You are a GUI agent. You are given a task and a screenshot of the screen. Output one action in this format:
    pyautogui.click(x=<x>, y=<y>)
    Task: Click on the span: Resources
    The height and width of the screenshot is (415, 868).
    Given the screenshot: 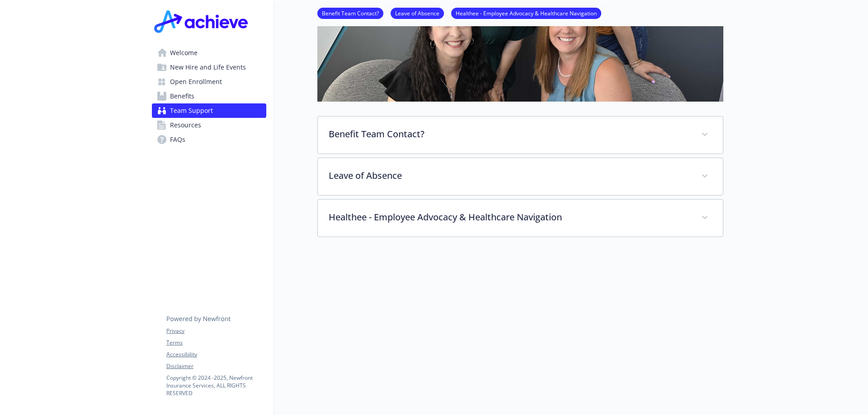 What is the action you would take?
    pyautogui.click(x=185, y=125)
    